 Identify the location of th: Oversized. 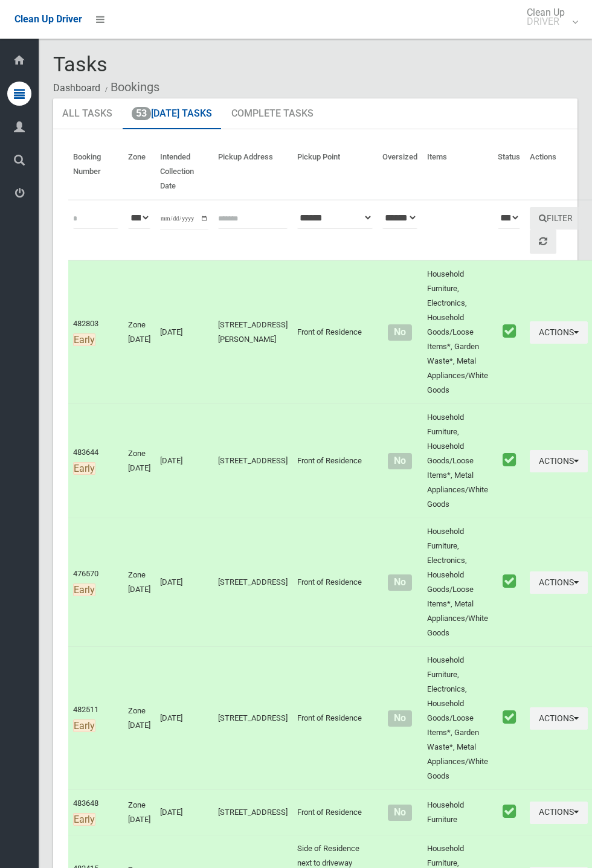
(400, 171).